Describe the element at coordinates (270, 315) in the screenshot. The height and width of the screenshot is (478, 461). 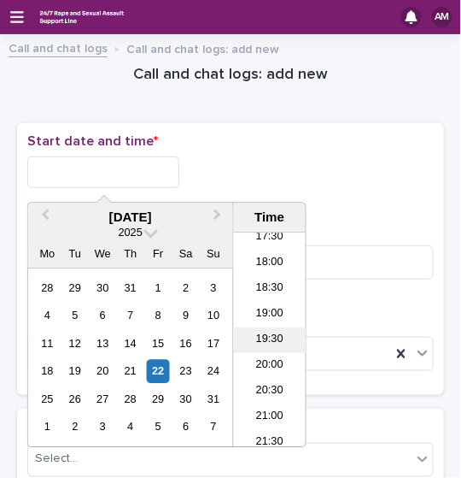
I see `li: 19:00` at that location.